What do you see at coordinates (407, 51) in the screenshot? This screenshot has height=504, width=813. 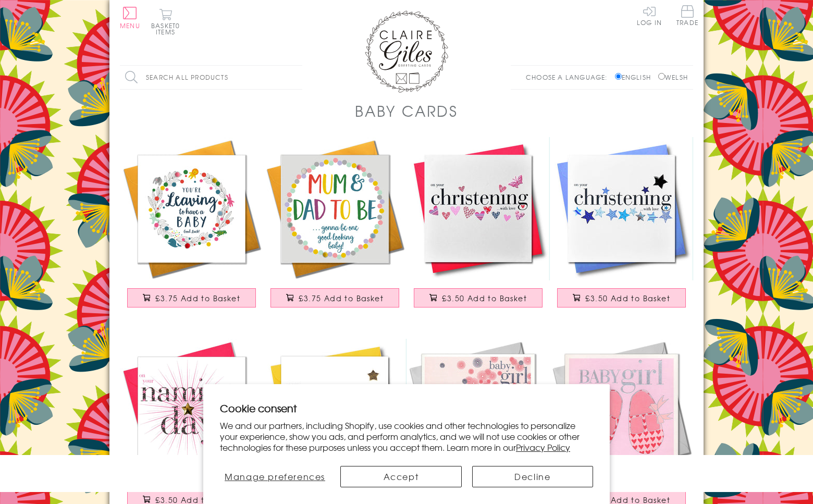 I see `img: Claire Giles Greetings Cards` at bounding box center [407, 51].